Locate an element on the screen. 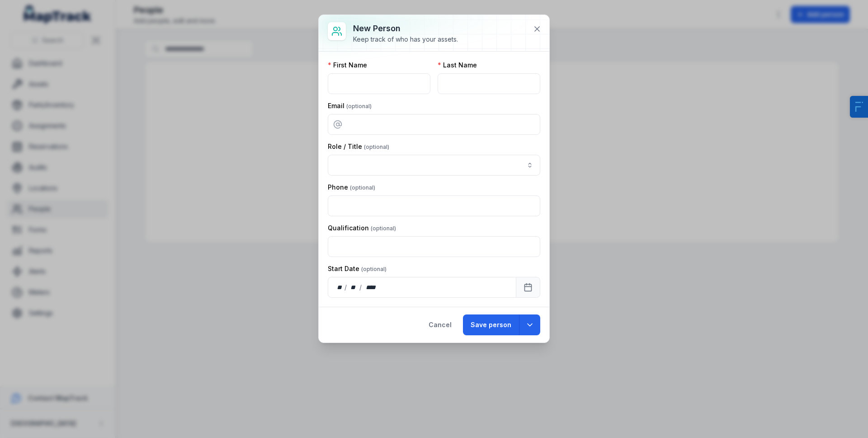  label: Phone is located at coordinates (352, 187).